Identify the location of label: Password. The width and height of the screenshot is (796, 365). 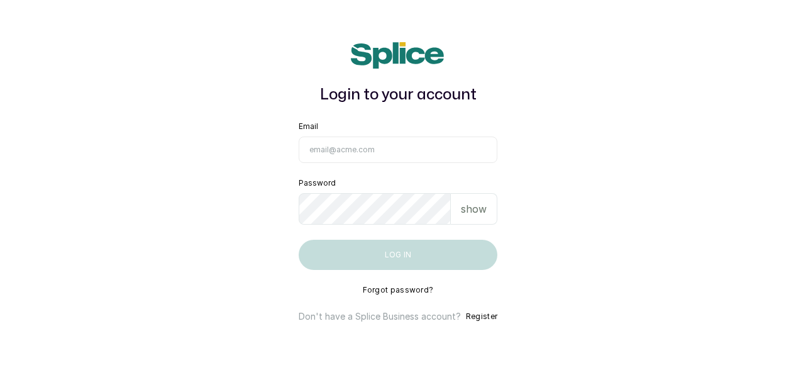
(317, 183).